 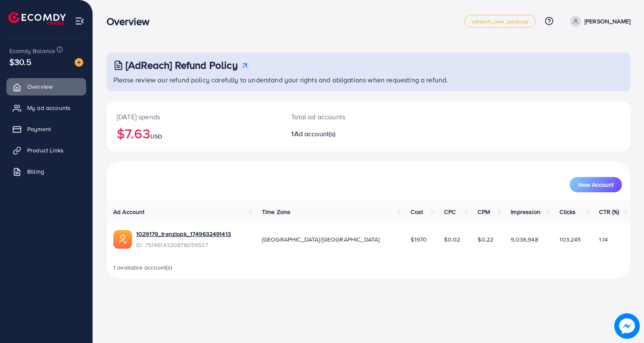 I want to click on a: Overview, so click(x=46, y=86).